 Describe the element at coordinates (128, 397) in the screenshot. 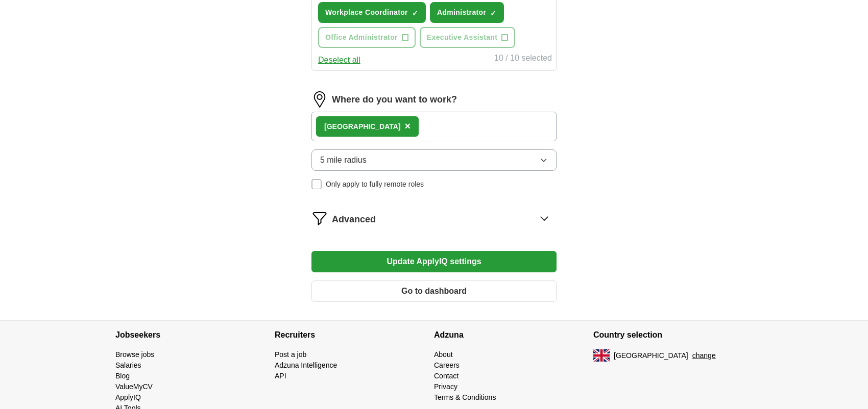

I see `a: ApplyIQ` at that location.